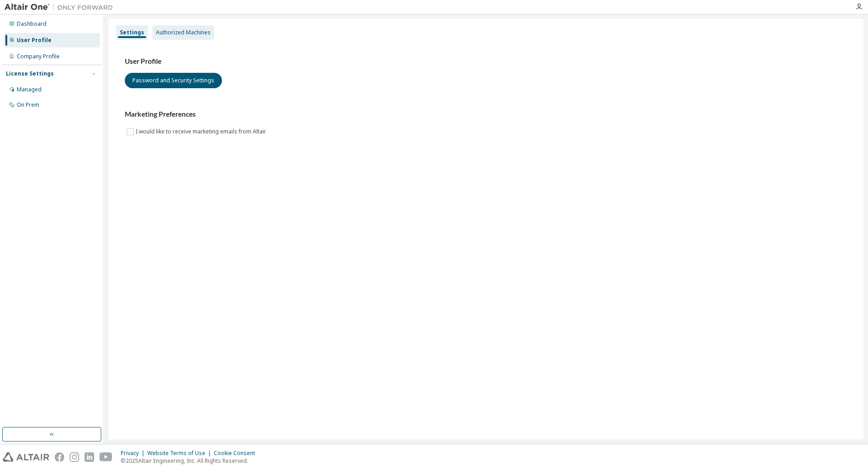 Image resolution: width=868 pixels, height=470 pixels. I want to click on button: Password and Security Settings, so click(173, 80).